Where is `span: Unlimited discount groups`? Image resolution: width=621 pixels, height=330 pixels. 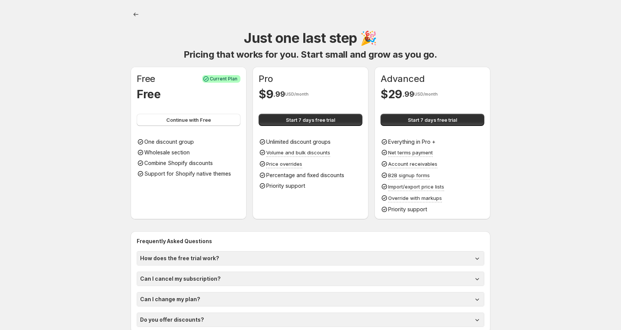 span: Unlimited discount groups is located at coordinates (299, 141).